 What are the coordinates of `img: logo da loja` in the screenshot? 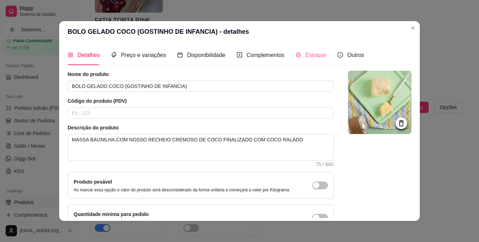 It's located at (380, 102).